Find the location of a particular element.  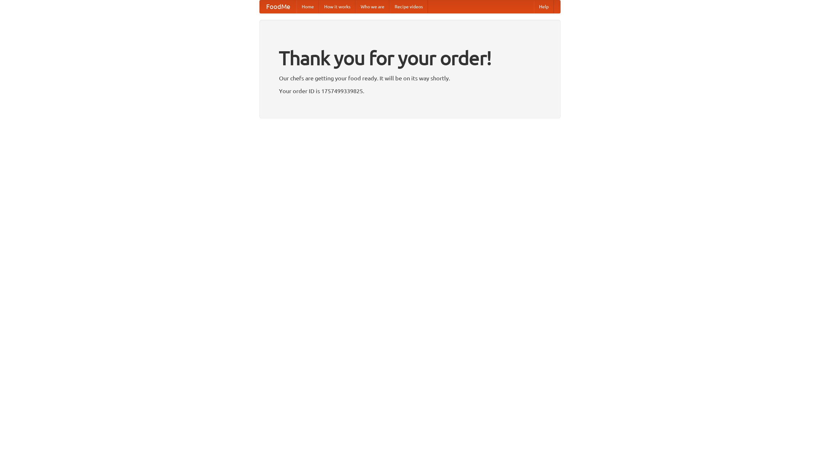

a: Who we are is located at coordinates (373, 7).